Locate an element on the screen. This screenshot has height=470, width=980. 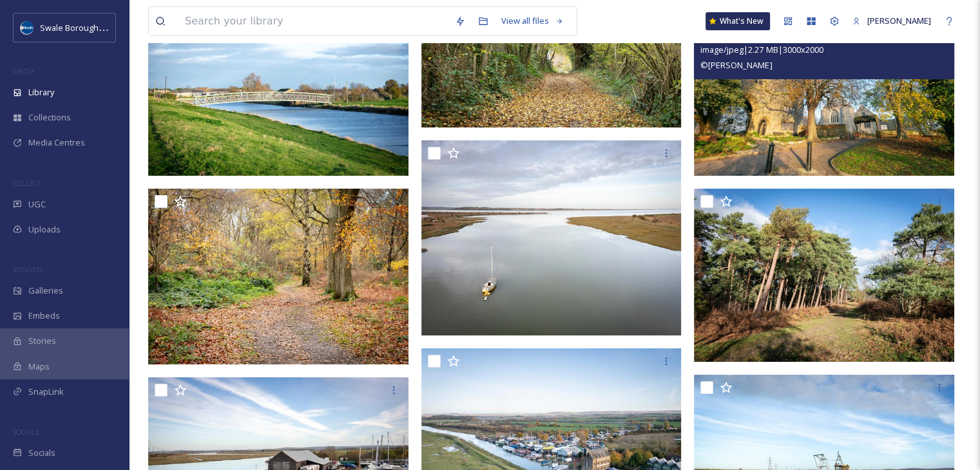
a: View all files is located at coordinates (532, 21).